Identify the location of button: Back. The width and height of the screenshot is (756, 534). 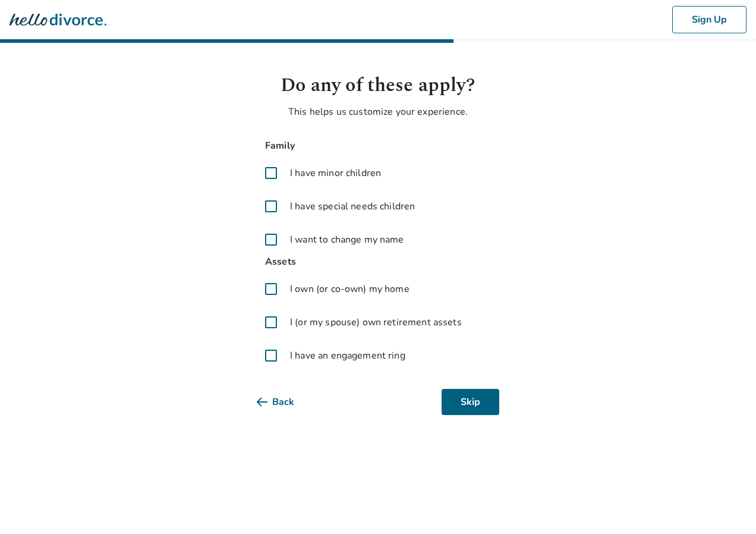
(285, 402).